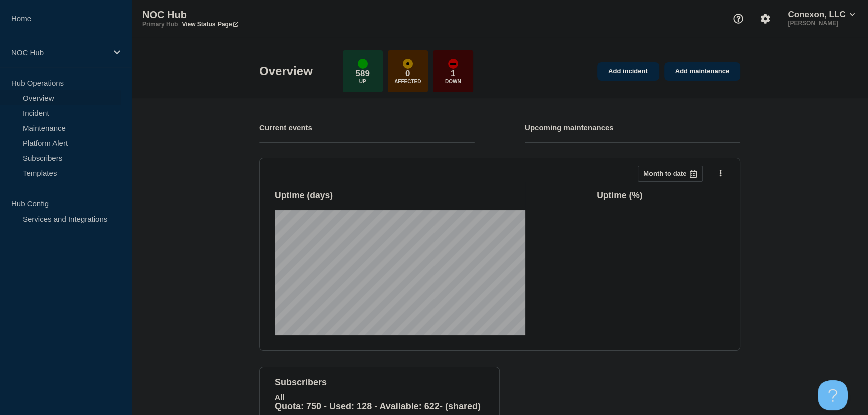 This screenshot has width=868, height=415. I want to click on h4: Current events, so click(286, 127).